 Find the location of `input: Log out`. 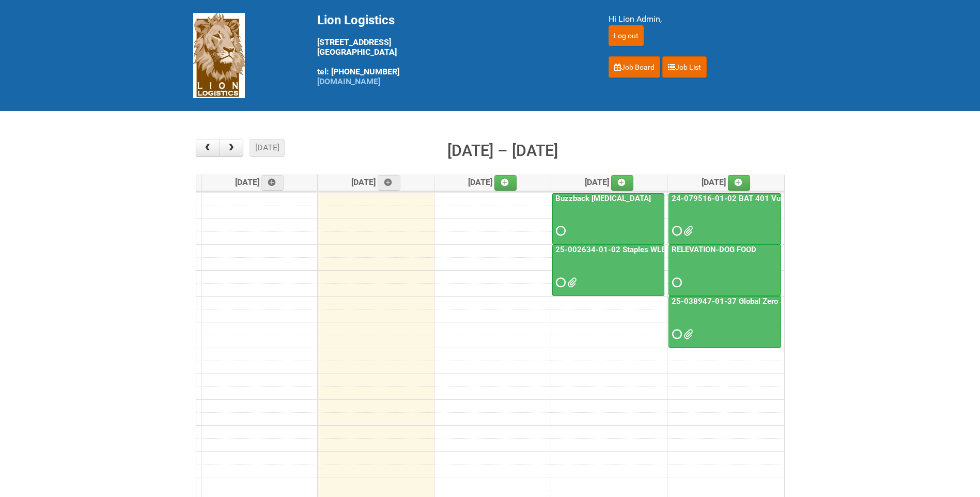

input: Log out is located at coordinates (626, 36).